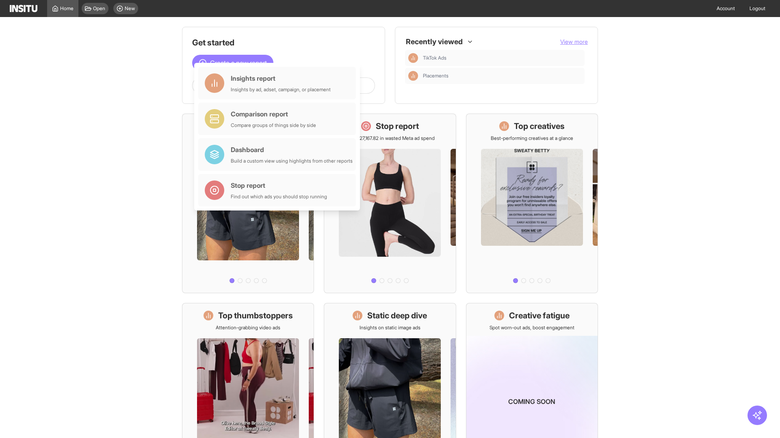 The width and height of the screenshot is (780, 438). I want to click on img: Logo, so click(24, 9).